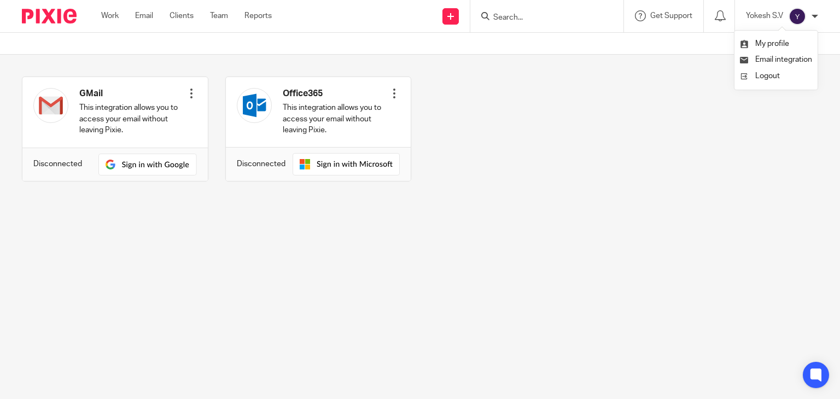 This screenshot has height=399, width=840. I want to click on span: Logout, so click(767, 76).